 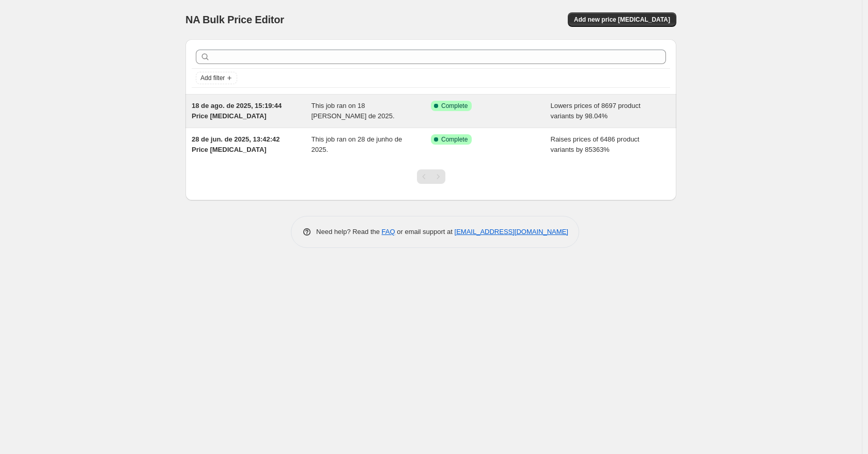 I want to click on span: NA Bulk Price Editor, so click(x=235, y=20).